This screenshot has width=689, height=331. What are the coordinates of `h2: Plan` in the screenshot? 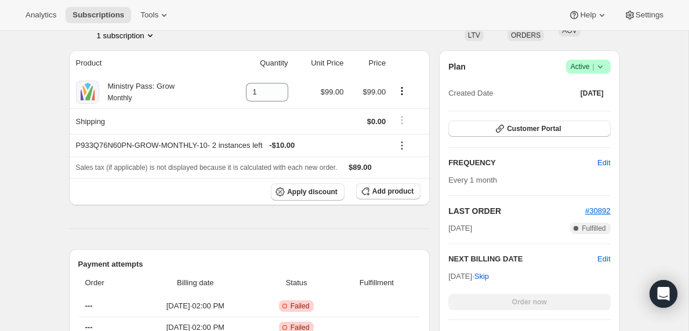 It's located at (457, 67).